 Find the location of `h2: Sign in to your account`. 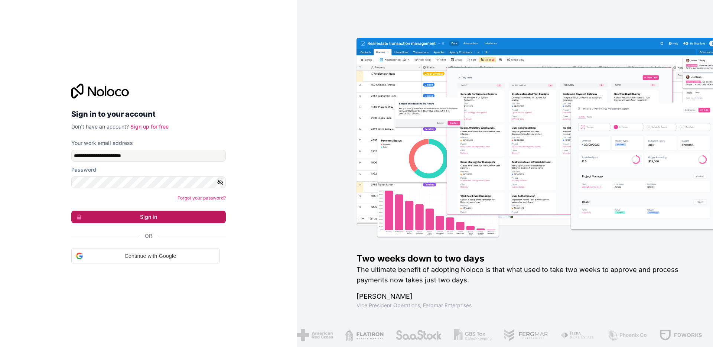

h2: Sign in to your account is located at coordinates (149, 114).